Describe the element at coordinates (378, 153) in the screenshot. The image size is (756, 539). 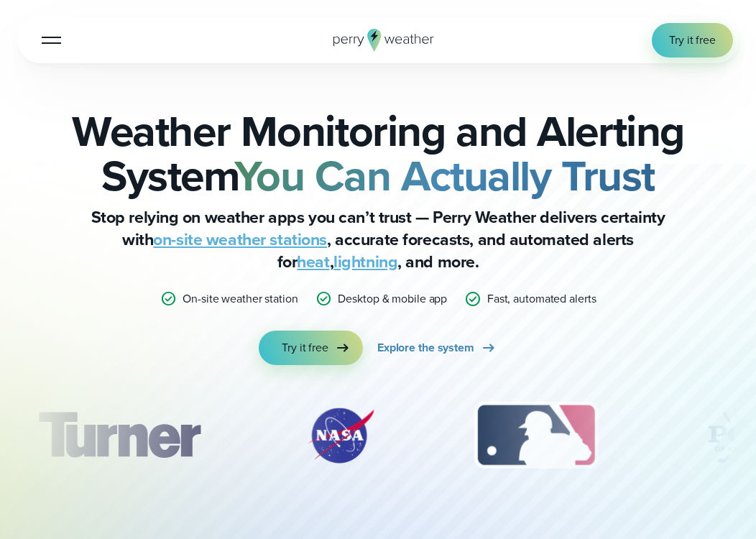
I see `h2: Weather Monitoring and Alerting System` at that location.